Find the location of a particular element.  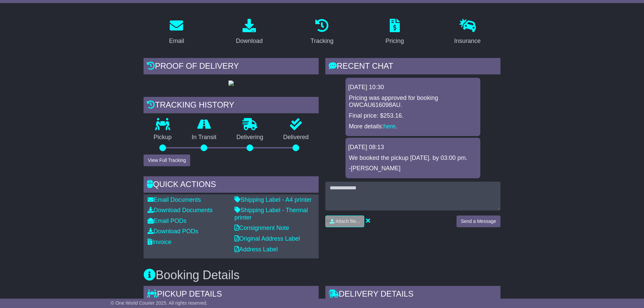

div: Pickup Details is located at coordinates (231, 295).